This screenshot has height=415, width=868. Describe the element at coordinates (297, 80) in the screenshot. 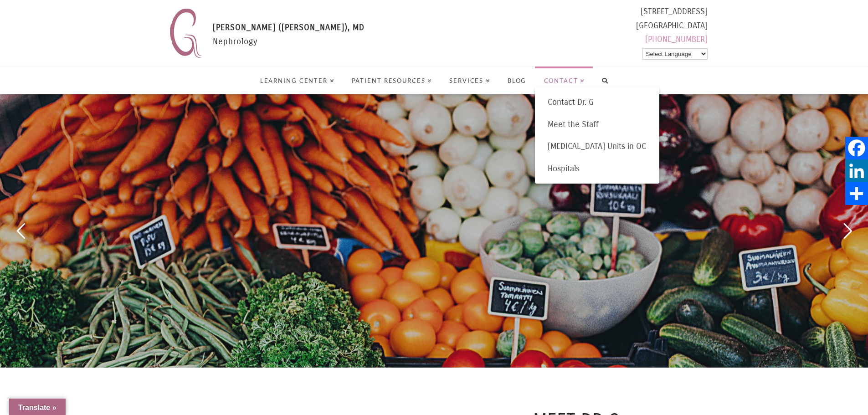

I see `span: Learning Center` at that location.